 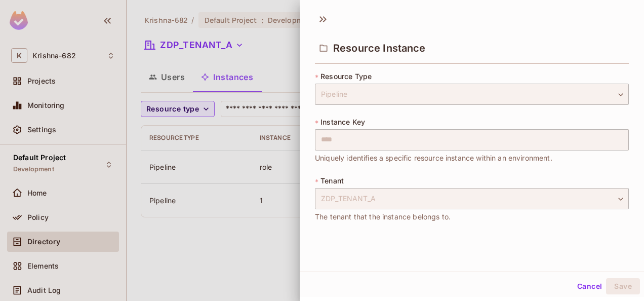 What do you see at coordinates (622, 286) in the screenshot?
I see `button: Save` at bounding box center [622, 286].